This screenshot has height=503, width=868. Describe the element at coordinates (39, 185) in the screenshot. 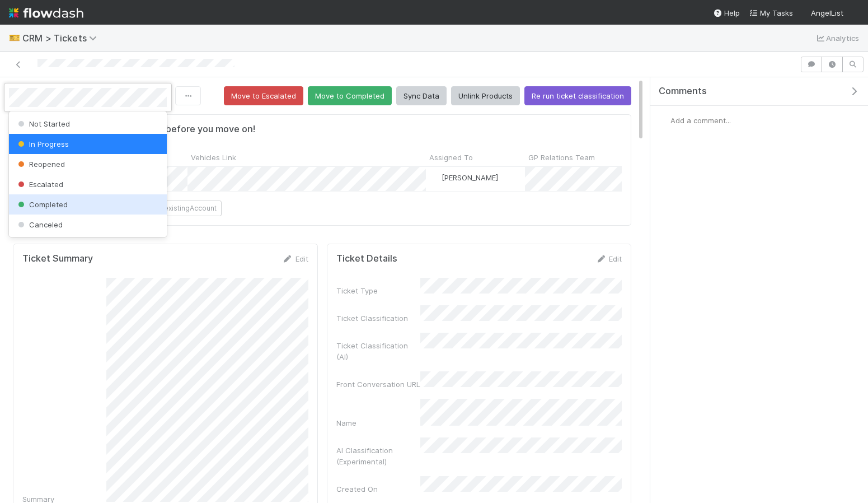

I see `span: Escalated` at that location.